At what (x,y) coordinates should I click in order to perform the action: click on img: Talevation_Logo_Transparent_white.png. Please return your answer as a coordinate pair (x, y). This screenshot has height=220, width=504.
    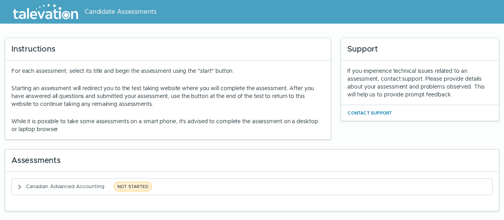
    Looking at the image, I should click on (45, 12).